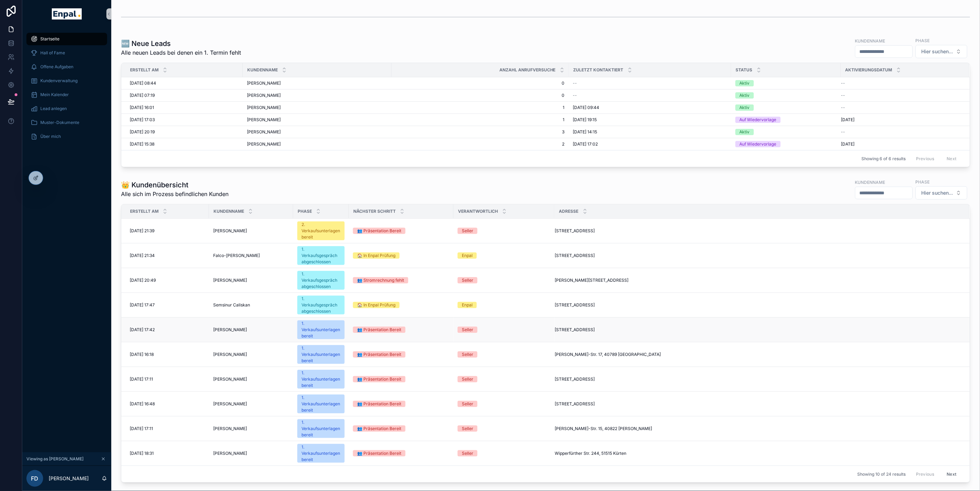 The image size is (980, 491). What do you see at coordinates (174, 194) in the screenshot?
I see `span: Alle sich im Prozess befindlichen Kunden` at bounding box center [174, 194].